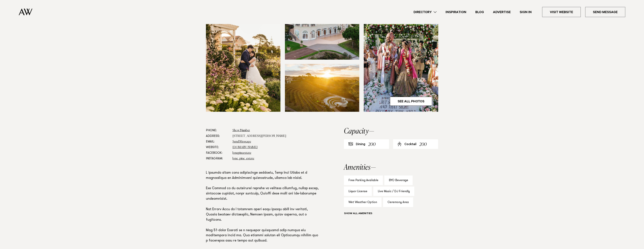 The width and height of the screenshot is (644, 249). What do you see at coordinates (218, 159) in the screenshot?
I see `dt: Instagram:` at bounding box center [218, 159].